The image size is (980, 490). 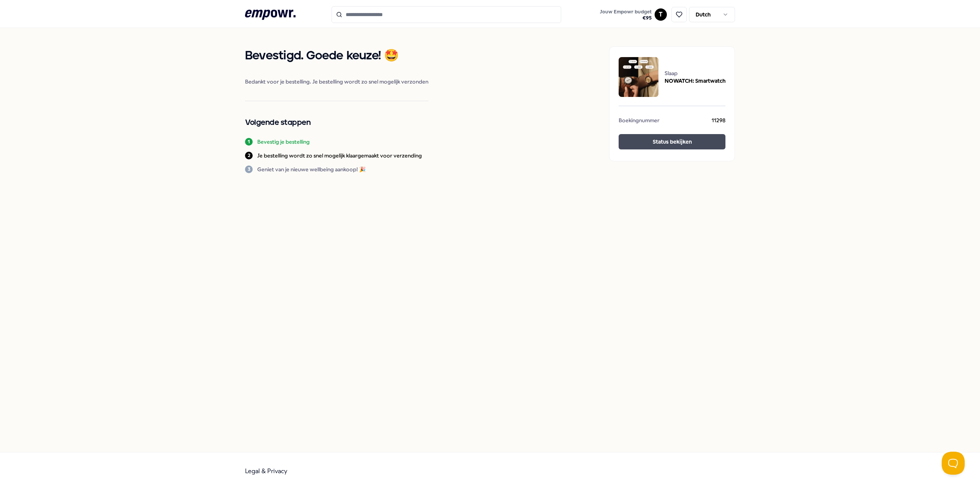 What do you see at coordinates (661, 14) in the screenshot?
I see `button: T` at bounding box center [661, 14].